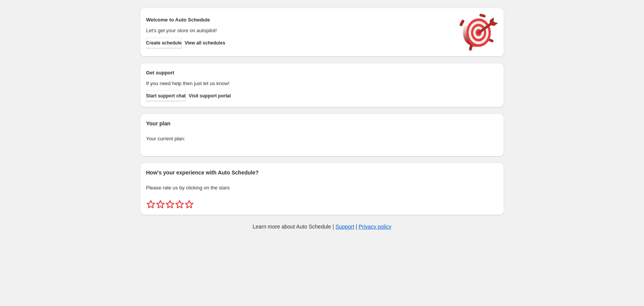 This screenshot has height=306, width=644. Describe the element at coordinates (210, 96) in the screenshot. I see `a: Visit support portal` at that location.